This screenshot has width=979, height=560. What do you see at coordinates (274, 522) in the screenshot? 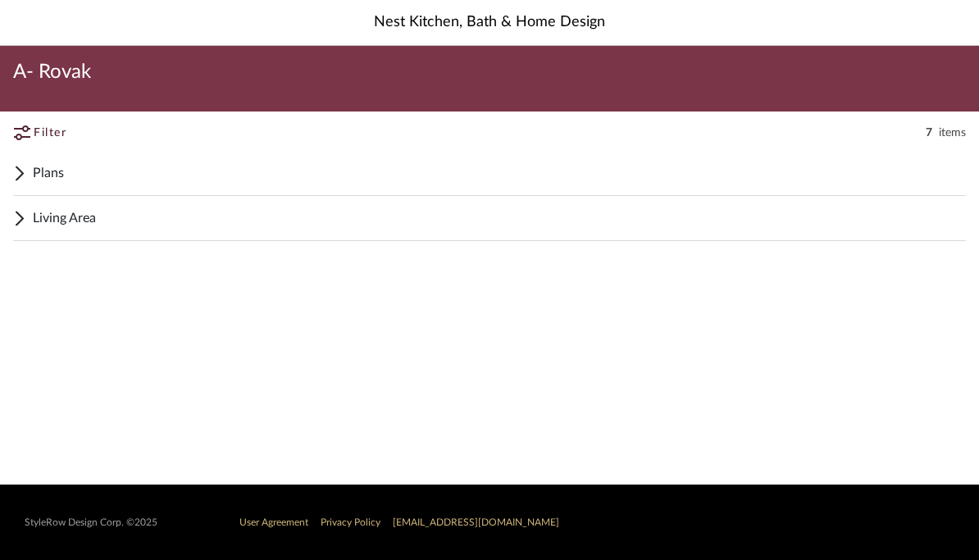
I see `a: User Agreement` at bounding box center [274, 522].